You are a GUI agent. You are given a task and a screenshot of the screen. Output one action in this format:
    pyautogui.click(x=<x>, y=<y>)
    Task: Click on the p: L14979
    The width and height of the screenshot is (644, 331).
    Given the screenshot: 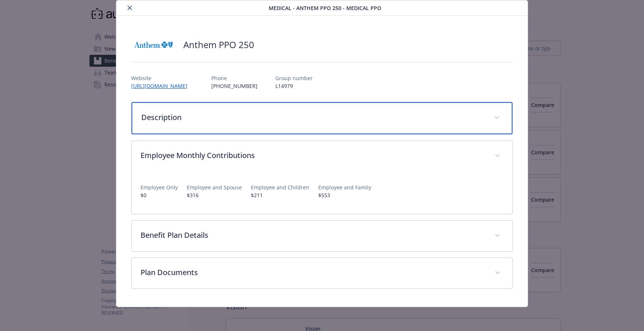 What is the action you would take?
    pyautogui.click(x=294, y=86)
    